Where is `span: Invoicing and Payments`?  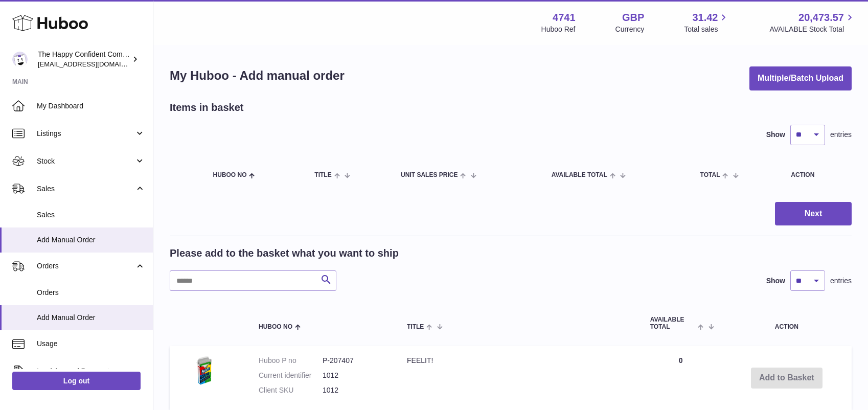
span: Invoicing and Payments is located at coordinates (85, 371).